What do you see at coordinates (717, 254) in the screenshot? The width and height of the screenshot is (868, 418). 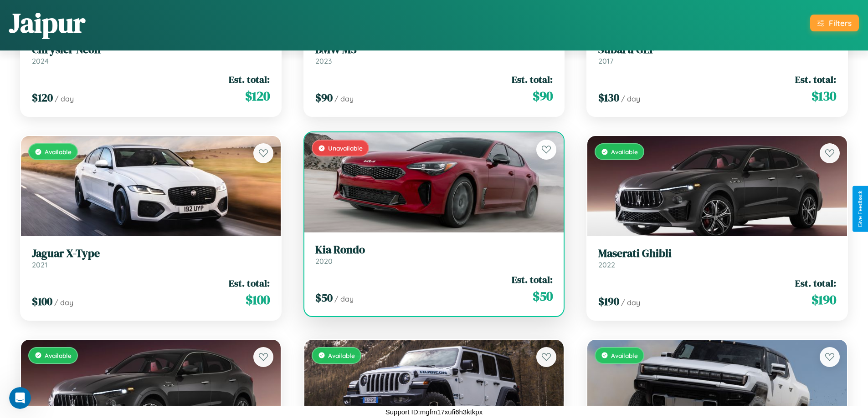 I see `h3: Maserati Ghibli` at bounding box center [717, 254].